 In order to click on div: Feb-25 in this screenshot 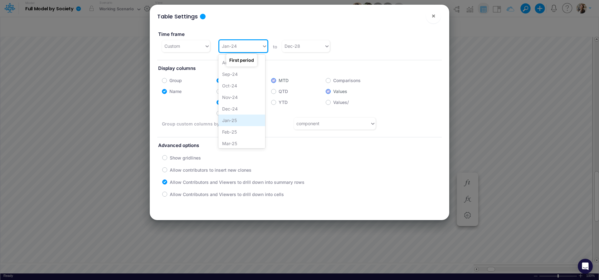, I will do `click(242, 132)`.